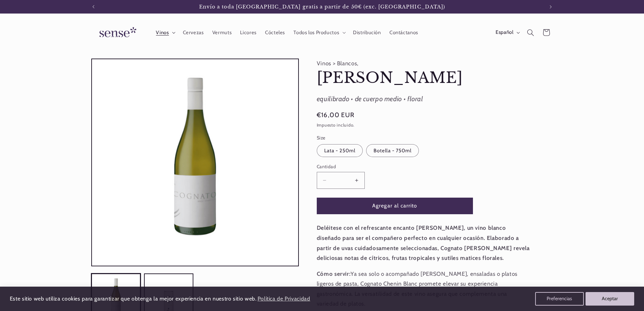  What do you see at coordinates (165, 33) in the screenshot?
I see `summary: Vinos` at bounding box center [165, 33].